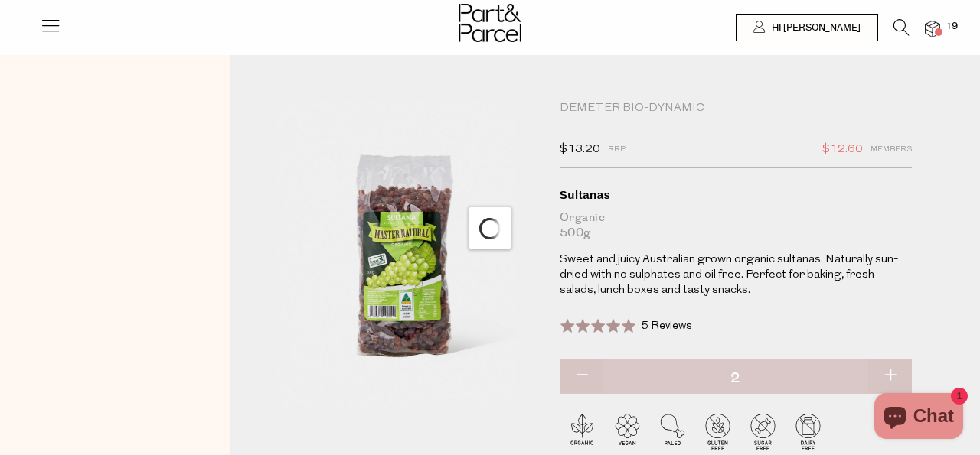 This screenshot has height=455, width=980. I want to click on img: P_P-ICONS-Live_Bec_V11_Sugar_Free.svg, so click(763, 432).